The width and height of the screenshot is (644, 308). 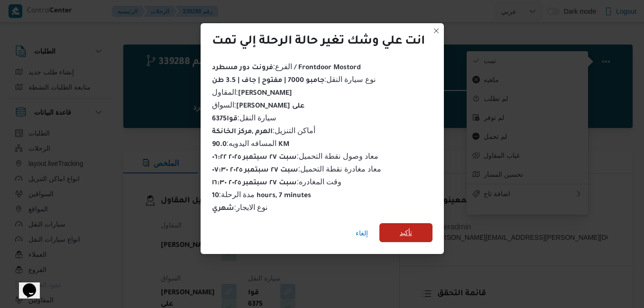 What do you see at coordinates (406, 233) in the screenshot?
I see `span: تأكيد` at bounding box center [406, 233].